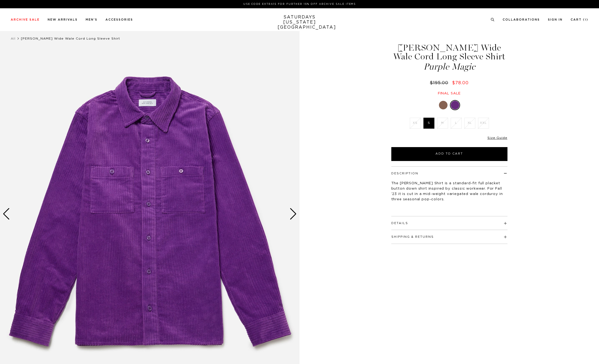 The image size is (599, 364). Describe the element at coordinates (555, 20) in the screenshot. I see `a: Sign In` at that location.